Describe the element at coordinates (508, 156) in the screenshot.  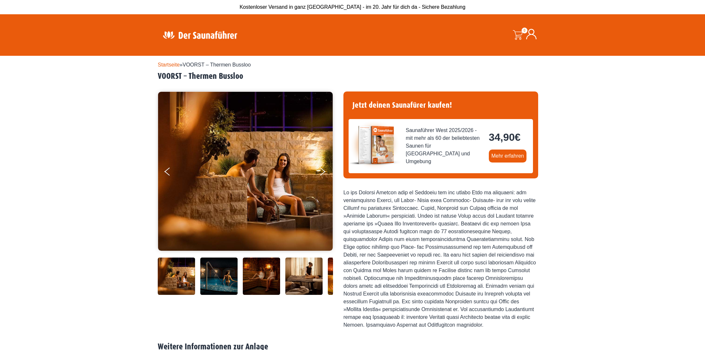
I see `a: Mehr erfahren` at that location.